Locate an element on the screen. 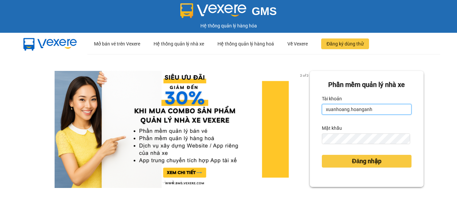 The width and height of the screenshot is (457, 203). li: slide item 3 is located at coordinates (180, 181).